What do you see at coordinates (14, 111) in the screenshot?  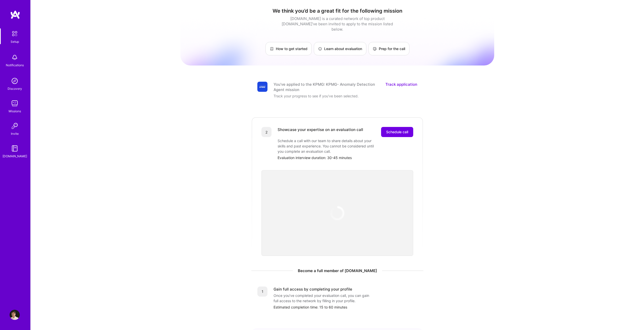 I see `div: Missions` at bounding box center [14, 111].